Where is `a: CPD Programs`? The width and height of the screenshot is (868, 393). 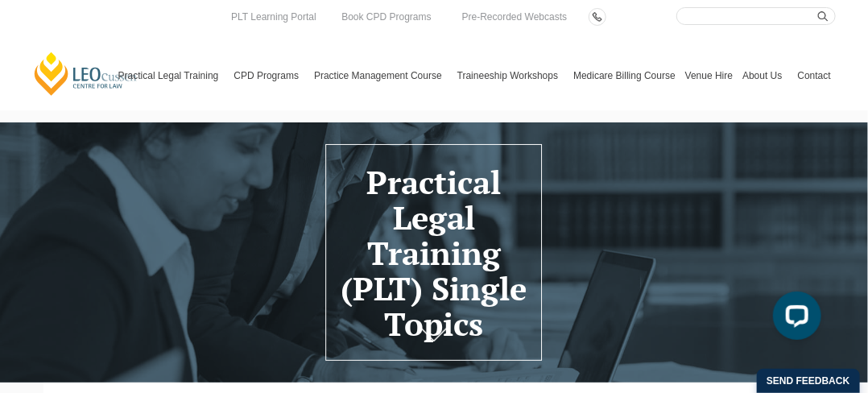
a: CPD Programs is located at coordinates (269, 75).